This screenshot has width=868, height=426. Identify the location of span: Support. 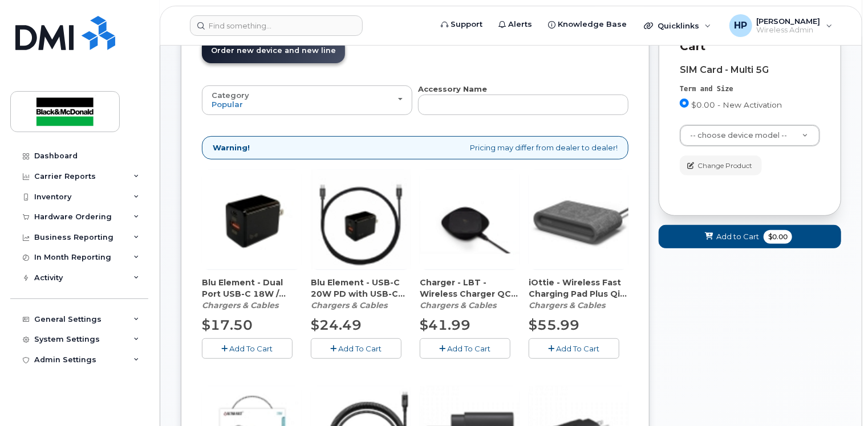
(466, 24).